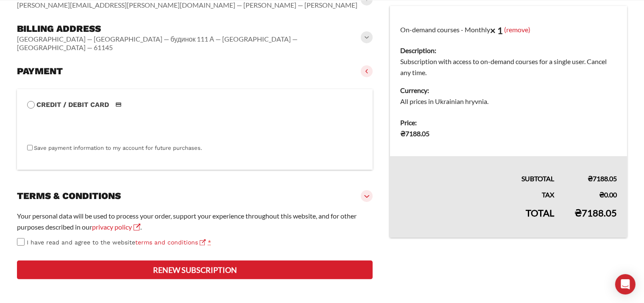 The width and height of the screenshot is (644, 303). Describe the element at coordinates (517, 29) in the screenshot. I see `a: (remove)` at that location.